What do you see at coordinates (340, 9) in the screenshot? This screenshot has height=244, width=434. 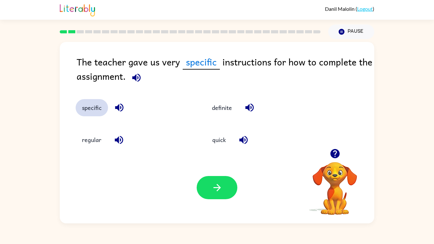 I see `span: Danil Malolin` at bounding box center [340, 9].